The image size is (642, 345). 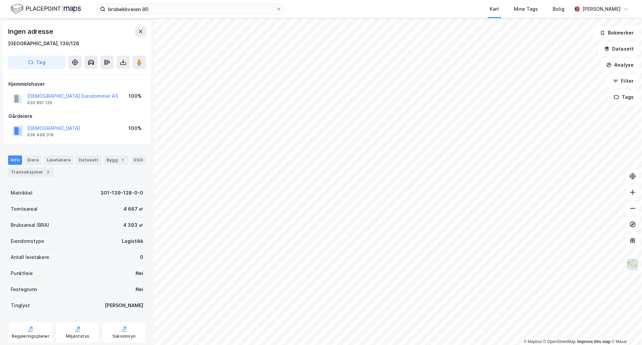 What do you see at coordinates (124, 336) in the screenshot?
I see `div: Saksinnsyn` at bounding box center [124, 336].